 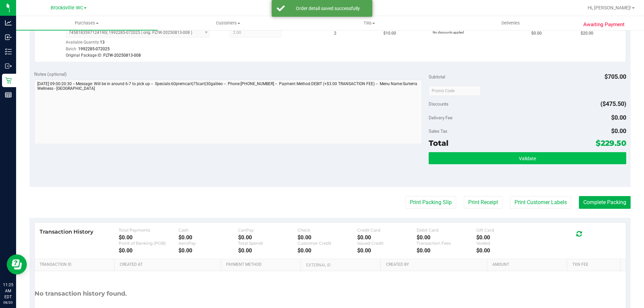 What do you see at coordinates (615, 76) in the screenshot?
I see `span: $705.00` at bounding box center [615, 76].